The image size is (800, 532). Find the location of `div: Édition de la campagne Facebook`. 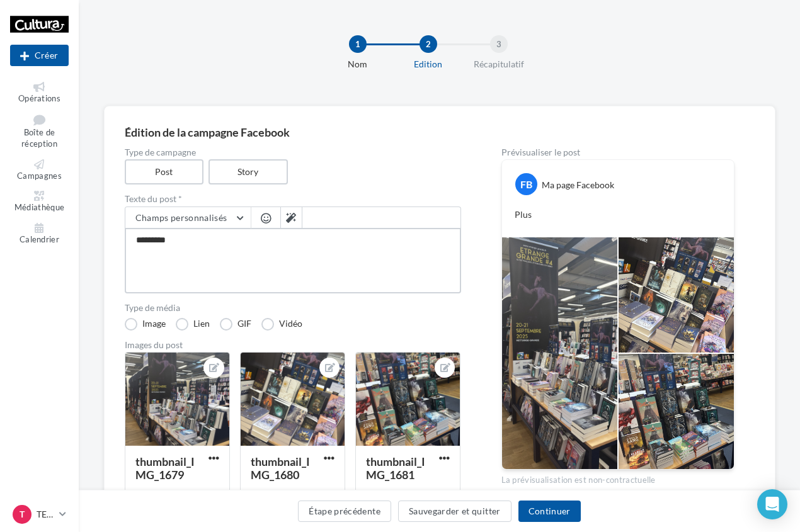

div: Édition de la campagne Facebook is located at coordinates (440, 132).